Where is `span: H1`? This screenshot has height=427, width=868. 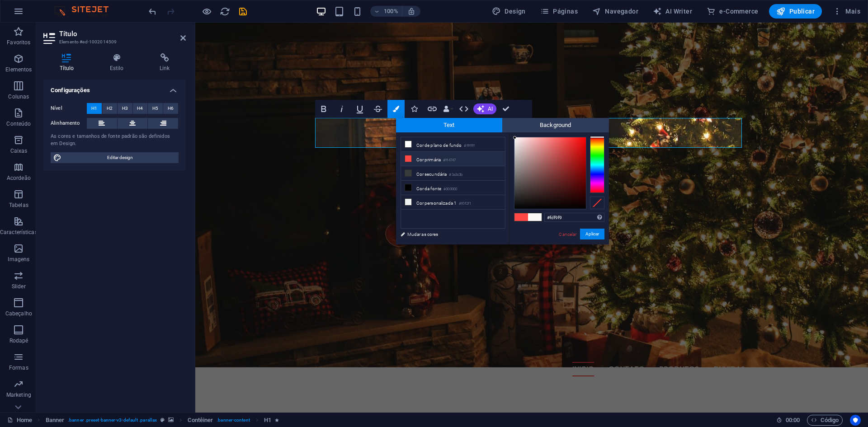
span: H1 is located at coordinates (94, 108).